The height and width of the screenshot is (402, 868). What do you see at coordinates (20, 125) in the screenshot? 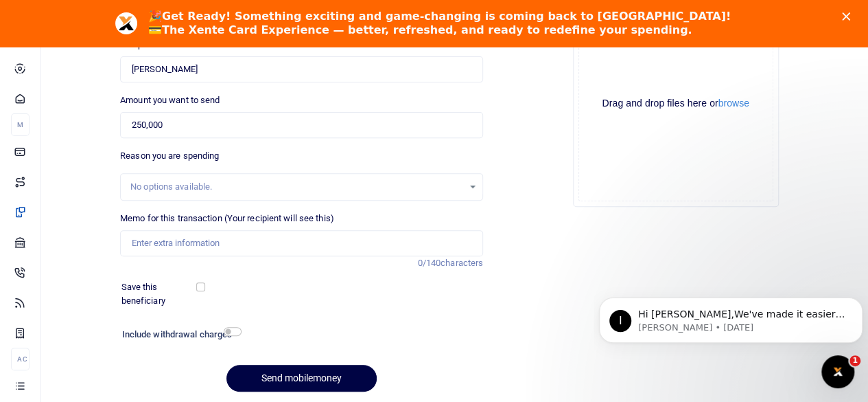
I see `li: M` at bounding box center [20, 125].